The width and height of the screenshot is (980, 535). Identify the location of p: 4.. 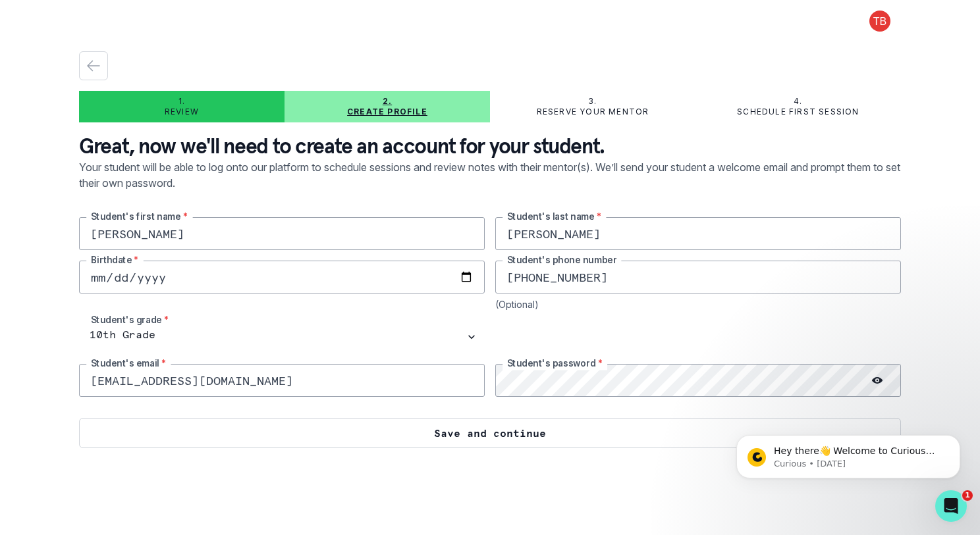
(798, 101).